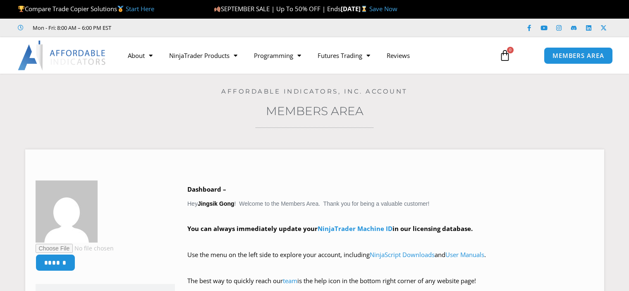 Image resolution: width=629 pixels, height=291 pixels. What do you see at coordinates (207, 189) in the screenshot?
I see `b: Dashboard –` at bounding box center [207, 189].